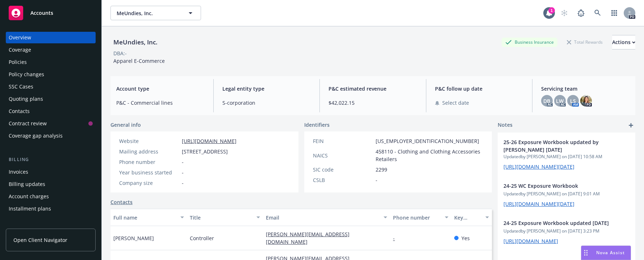 The height and width of the screenshot is (260, 644). I want to click on button: Nova Assist, so click(605, 253).